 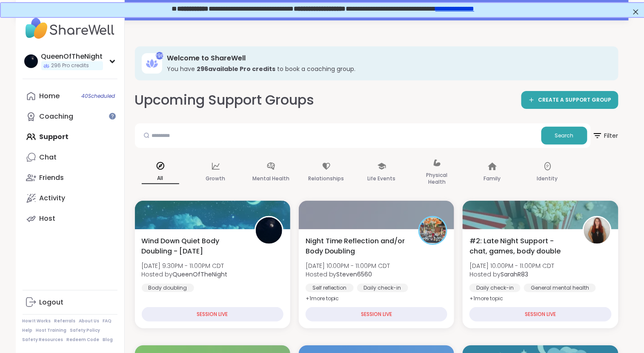 What do you see at coordinates (598, 231) in the screenshot?
I see `img: SarahR83` at bounding box center [598, 231].